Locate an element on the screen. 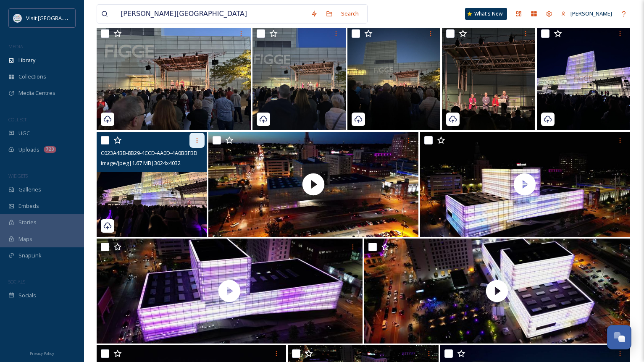 Image resolution: width=644 pixels, height=362 pixels. span: COLLECT is located at coordinates (17, 119).